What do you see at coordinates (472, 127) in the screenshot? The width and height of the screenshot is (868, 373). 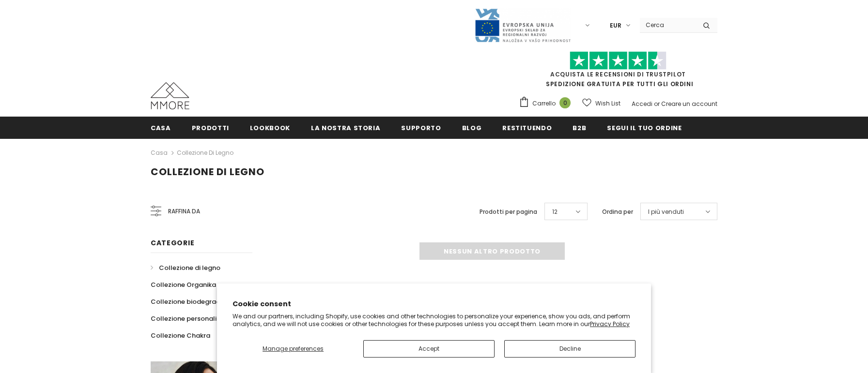 I see `a: Blog` at bounding box center [472, 127].